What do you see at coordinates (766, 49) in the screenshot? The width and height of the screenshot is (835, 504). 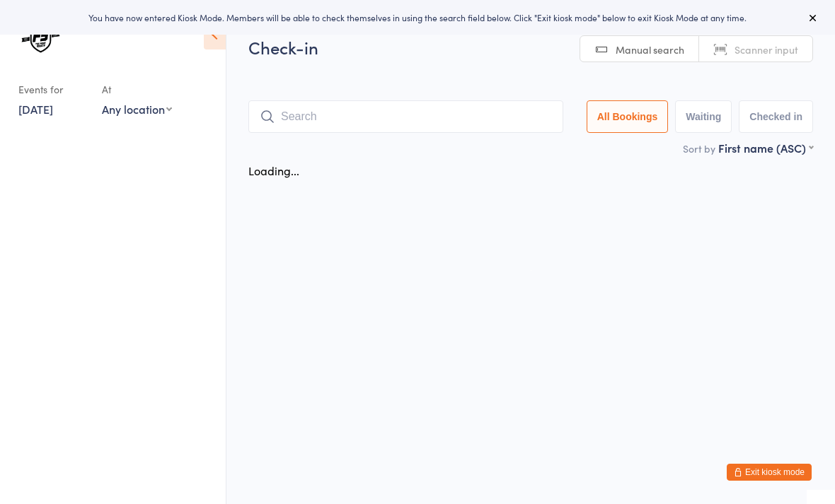 I see `span: Scanner input` at bounding box center [766, 49].